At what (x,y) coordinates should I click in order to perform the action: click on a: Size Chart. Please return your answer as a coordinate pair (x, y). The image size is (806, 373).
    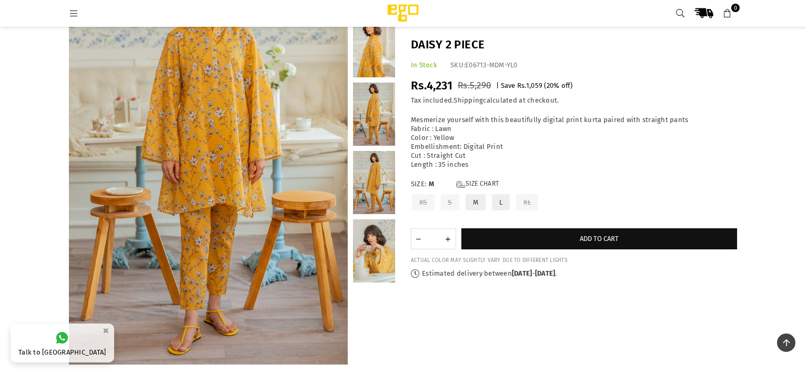
    Looking at the image, I should click on (477, 184).